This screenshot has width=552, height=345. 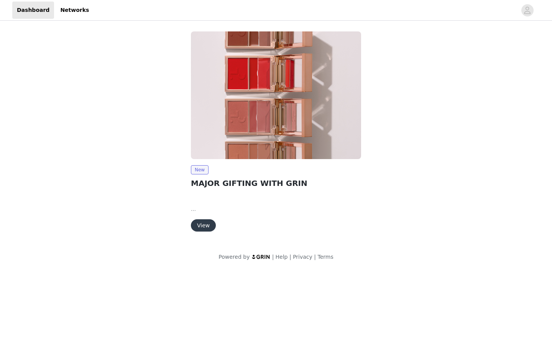 What do you see at coordinates (200, 170) in the screenshot?
I see `span: New` at bounding box center [200, 170].